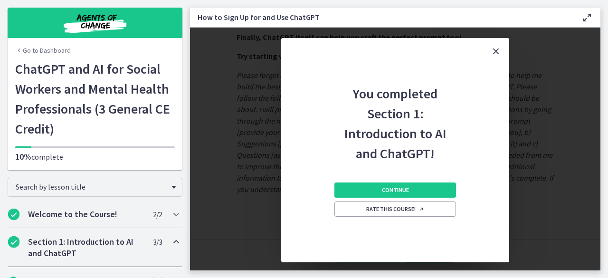 This screenshot has width=608, height=278. Describe the element at coordinates (382, 17) in the screenshot. I see `h3: How to Sign Up for and Use ChatGPT` at that location.